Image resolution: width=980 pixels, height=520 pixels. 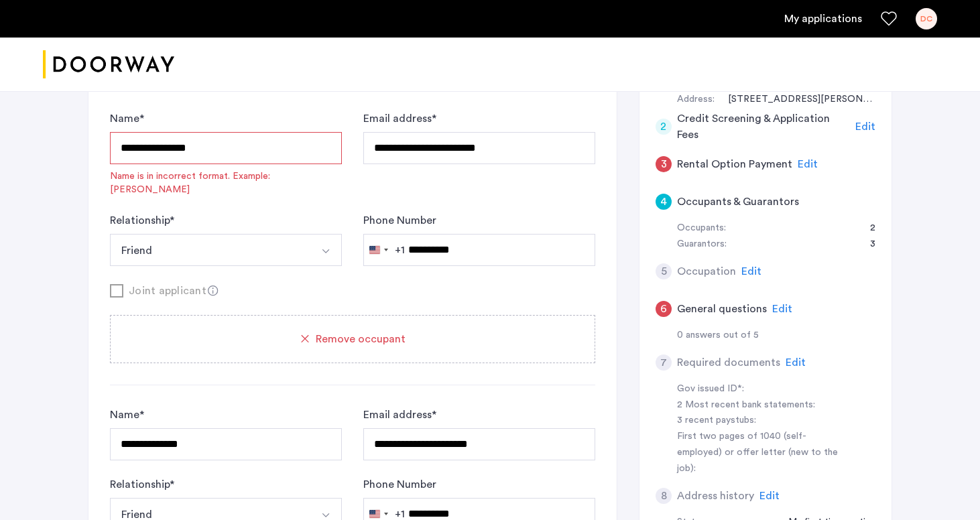 I want to click on div: 2 Most recent bank statements:, so click(x=761, y=405).